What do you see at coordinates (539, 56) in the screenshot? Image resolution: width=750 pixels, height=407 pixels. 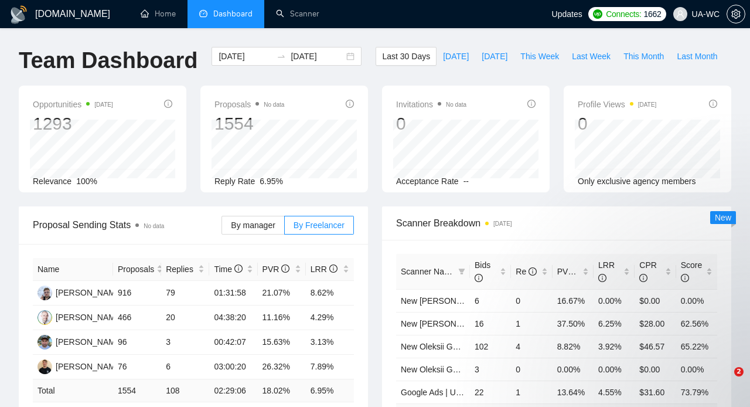 I see `button: This Week` at bounding box center [539, 56].